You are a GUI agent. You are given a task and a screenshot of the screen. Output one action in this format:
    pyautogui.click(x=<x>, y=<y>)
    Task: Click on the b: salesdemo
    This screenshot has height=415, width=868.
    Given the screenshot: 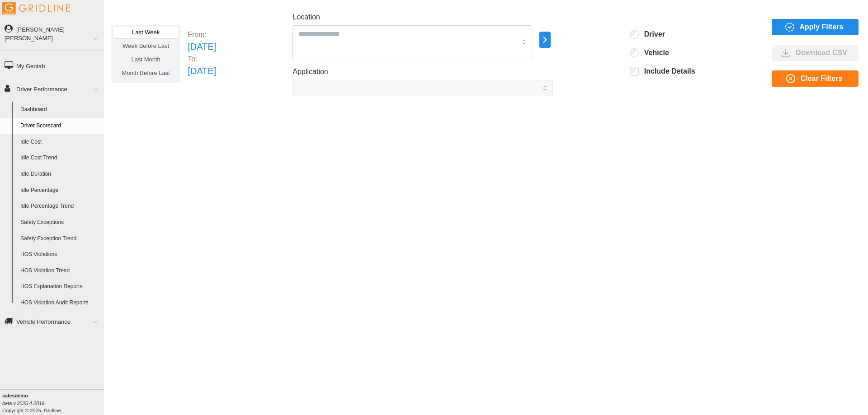 What is the action you would take?
    pyautogui.click(x=15, y=396)
    